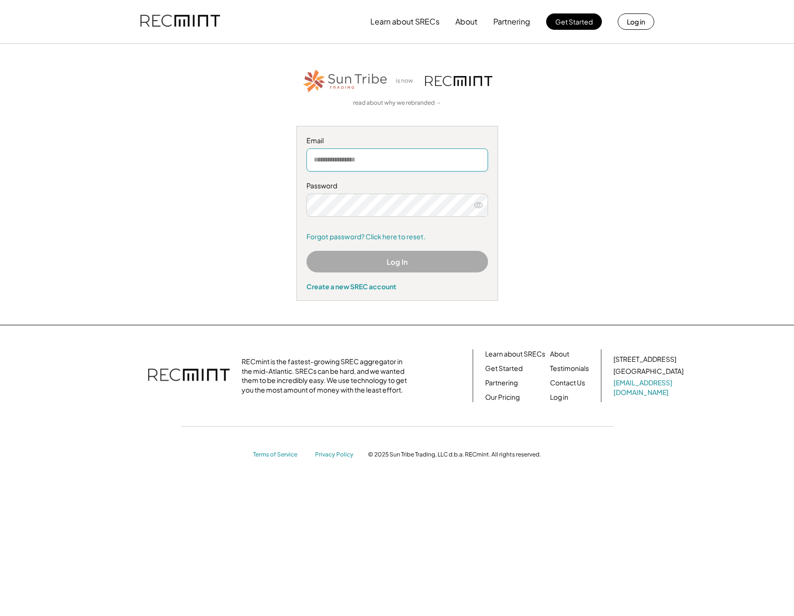 Image resolution: width=794 pixels, height=616 pixels. What do you see at coordinates (467, 22) in the screenshot?
I see `button: About` at bounding box center [467, 22].